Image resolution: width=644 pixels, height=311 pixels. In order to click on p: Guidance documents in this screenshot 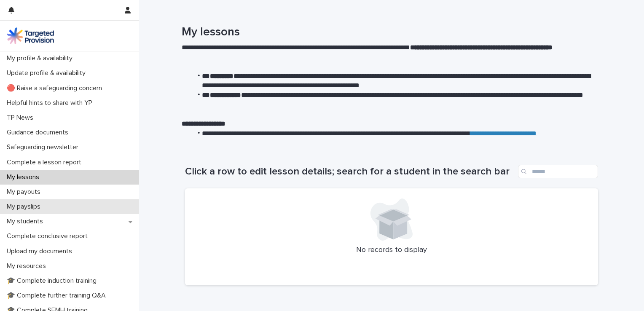, I will do `click(39, 133)`.